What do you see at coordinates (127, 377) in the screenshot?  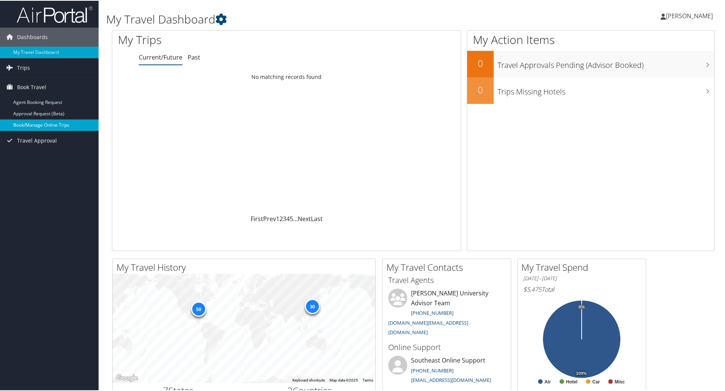 I see `a: Open this area in Google Maps (opens a new window)` at bounding box center [127, 377].